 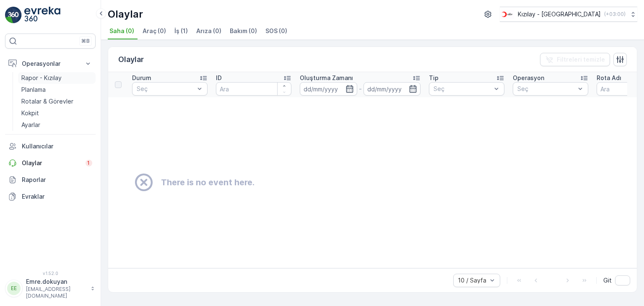 What do you see at coordinates (50, 63) in the screenshot?
I see `p: Operasyonlar` at bounding box center [50, 63].